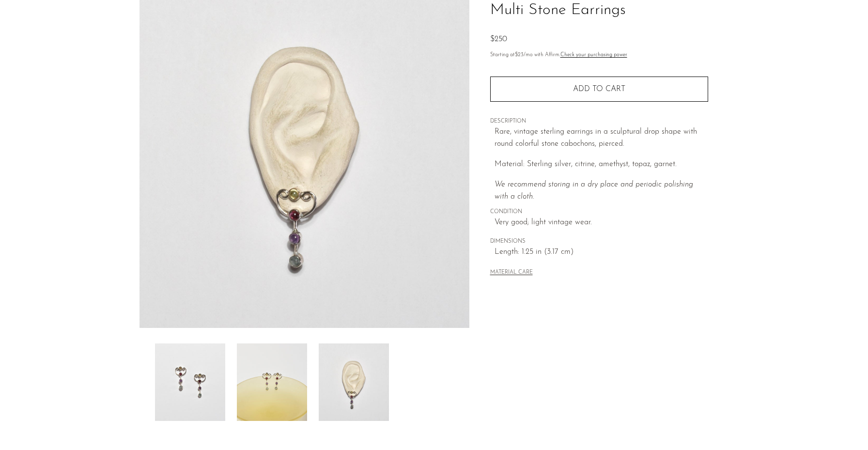 This screenshot has width=868, height=450. I want to click on span: $23, so click(519, 55).